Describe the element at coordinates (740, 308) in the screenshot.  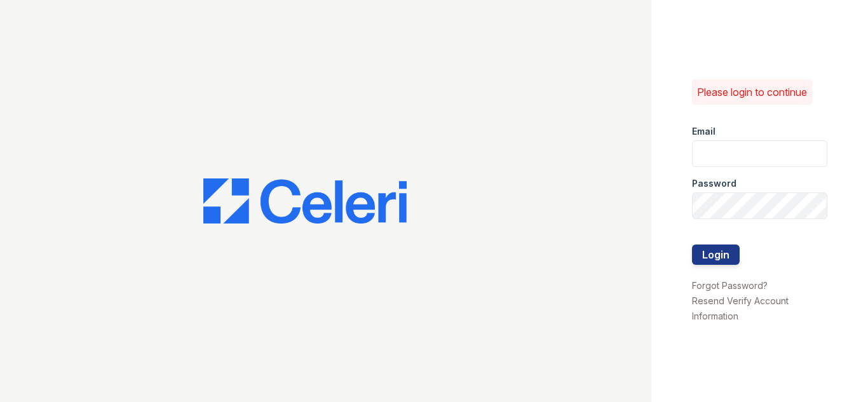
I see `a: Resend Verify Account Information` at that location.